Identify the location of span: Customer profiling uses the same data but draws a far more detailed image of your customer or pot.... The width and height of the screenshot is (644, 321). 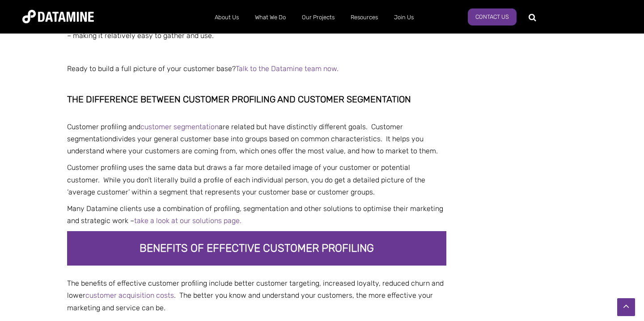
(246, 179).